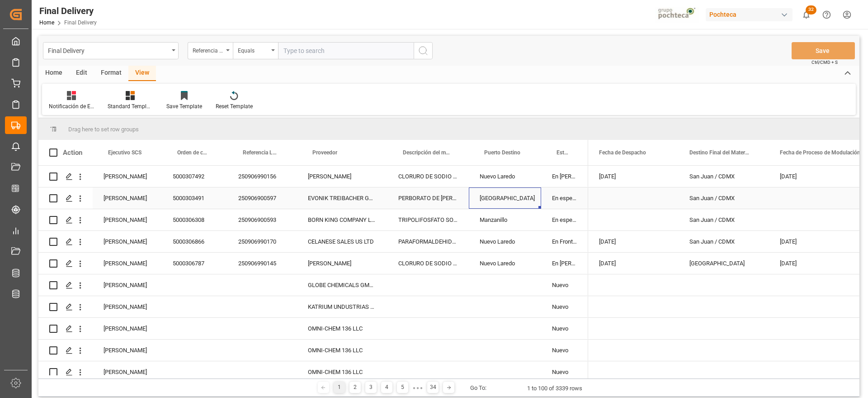  Describe the element at coordinates (195, 241) in the screenshot. I see `div: 5000306866` at that location.